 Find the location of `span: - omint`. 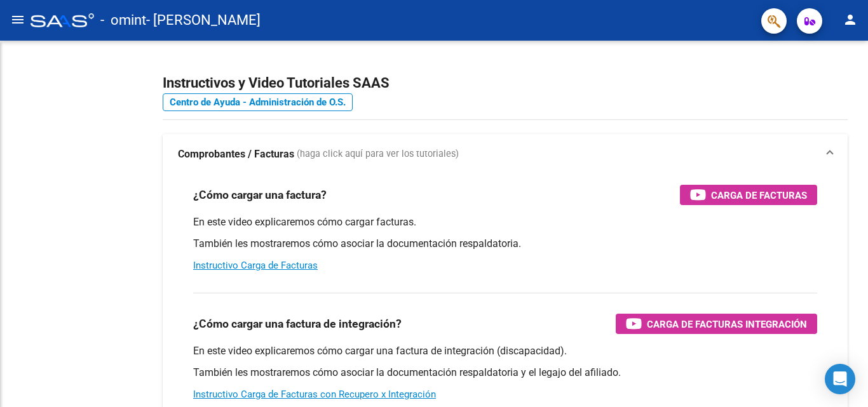

span: - omint is located at coordinates (123, 20).